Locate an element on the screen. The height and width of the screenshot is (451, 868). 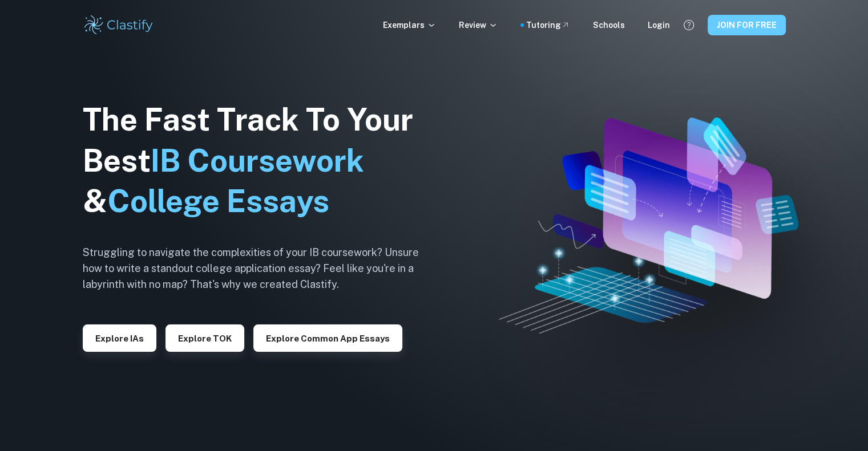
a: Login is located at coordinates (658, 25).